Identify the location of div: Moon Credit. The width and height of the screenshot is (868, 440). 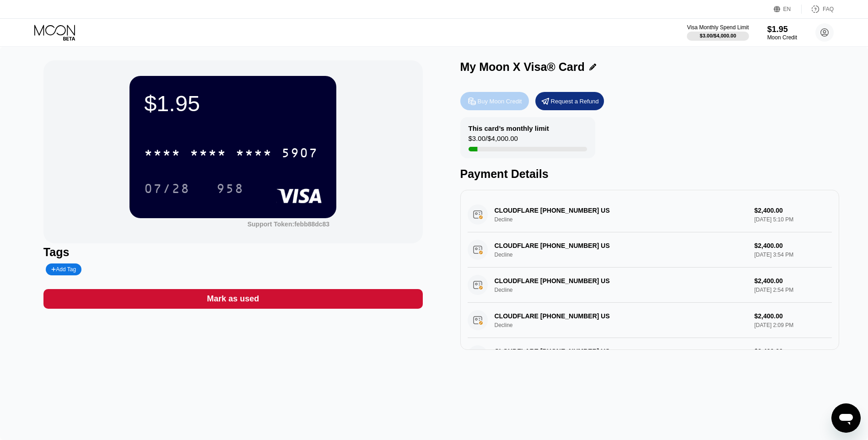
(782, 37).